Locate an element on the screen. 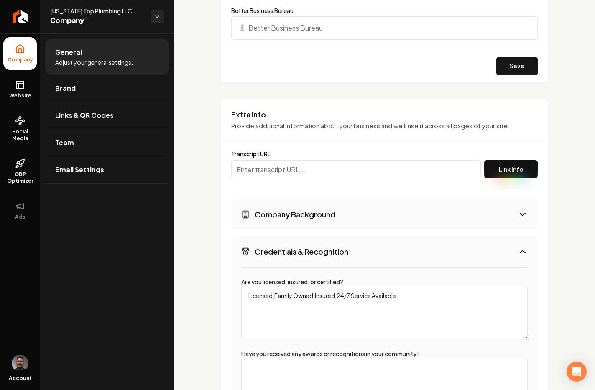 The height and width of the screenshot is (390, 595). img: Daniel Humberto Ortega Celis is located at coordinates (20, 363).